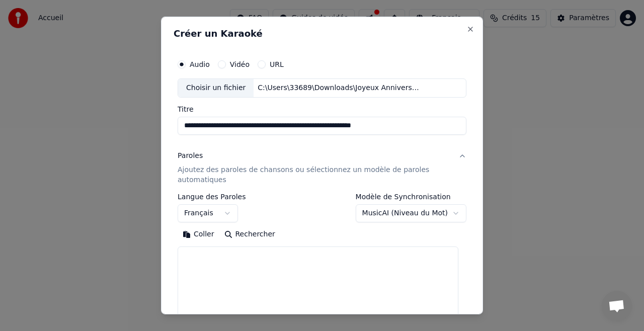 The width and height of the screenshot is (644, 331). Describe the element at coordinates (250, 235) in the screenshot. I see `button: Rechercher` at that location.